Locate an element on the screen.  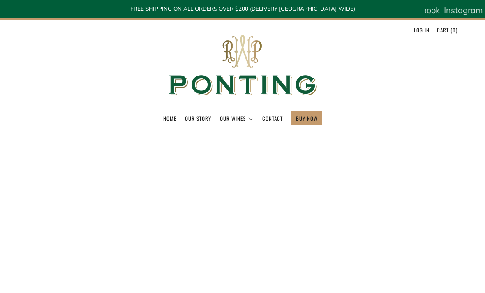
span: Instagram is located at coordinates (463, 10).